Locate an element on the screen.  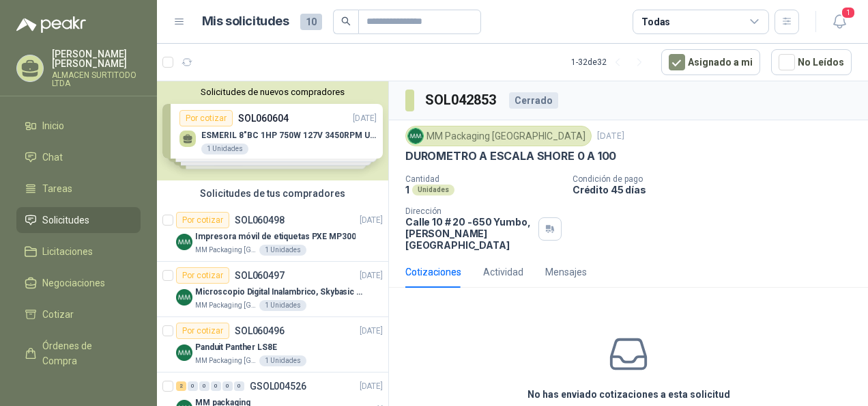
span: Solicitudes is located at coordinates (66, 220).